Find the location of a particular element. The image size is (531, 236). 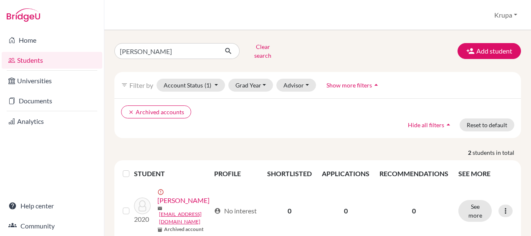

th: SEE MORE is located at coordinates (486, 173).